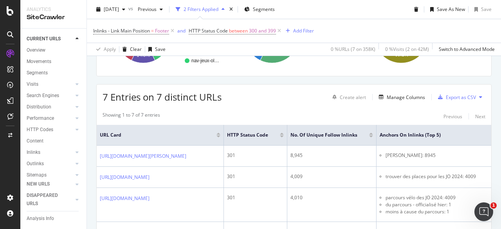 The width and height of the screenshot is (501, 229). I want to click on span: 7 Entries on 7 distinct URLs, so click(162, 97).